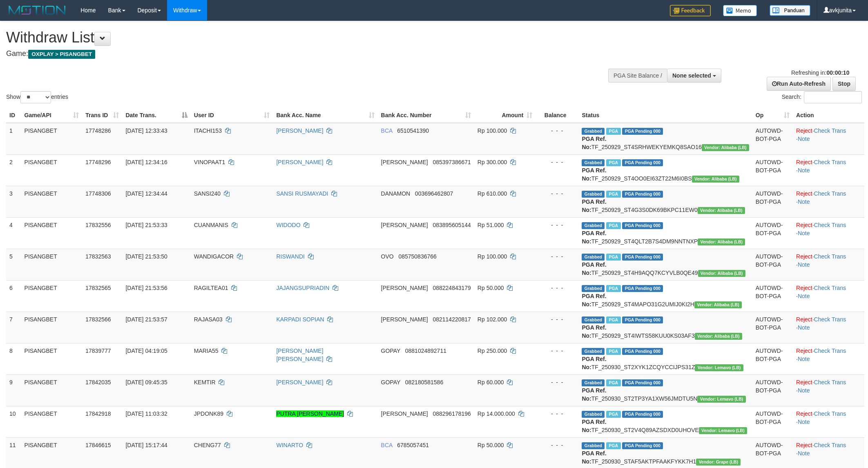  Describe the element at coordinates (799, 84) in the screenshot. I see `a: Run Auto-Refresh` at that location.